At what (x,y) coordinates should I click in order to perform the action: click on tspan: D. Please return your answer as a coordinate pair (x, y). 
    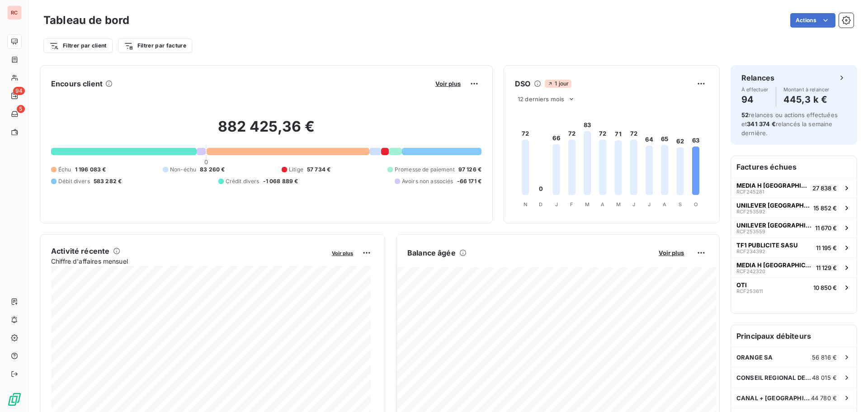
    Looking at the image, I should click on (541, 205).